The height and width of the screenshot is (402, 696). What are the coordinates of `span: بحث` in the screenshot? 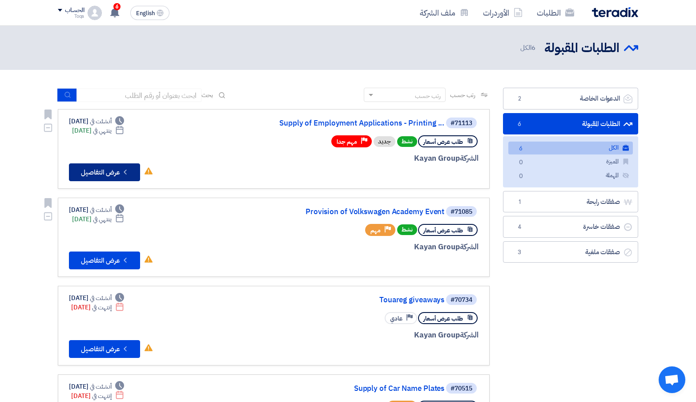 It's located at (207, 95).